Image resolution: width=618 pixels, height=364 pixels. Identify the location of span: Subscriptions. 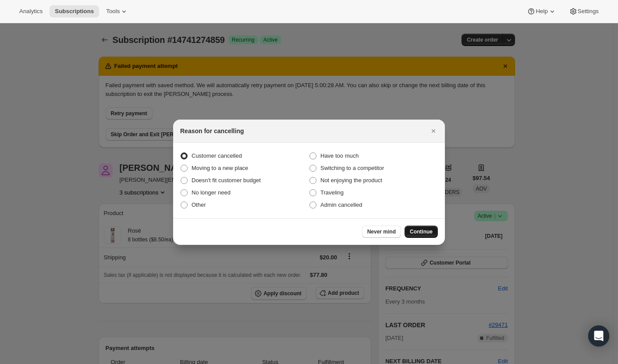
(74, 11).